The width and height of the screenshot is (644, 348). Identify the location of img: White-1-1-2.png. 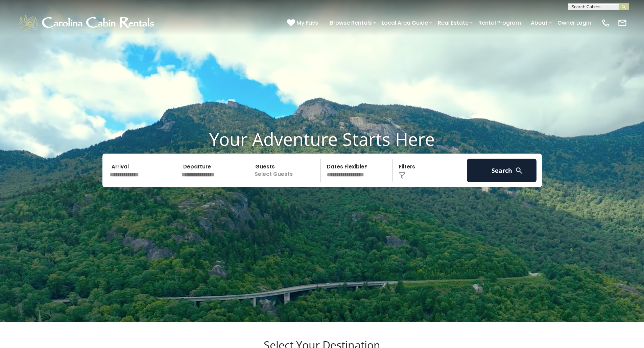
(86, 23).